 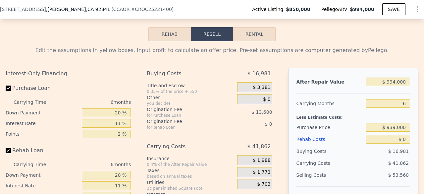 I want to click on div: Purchase Price, so click(x=329, y=127).